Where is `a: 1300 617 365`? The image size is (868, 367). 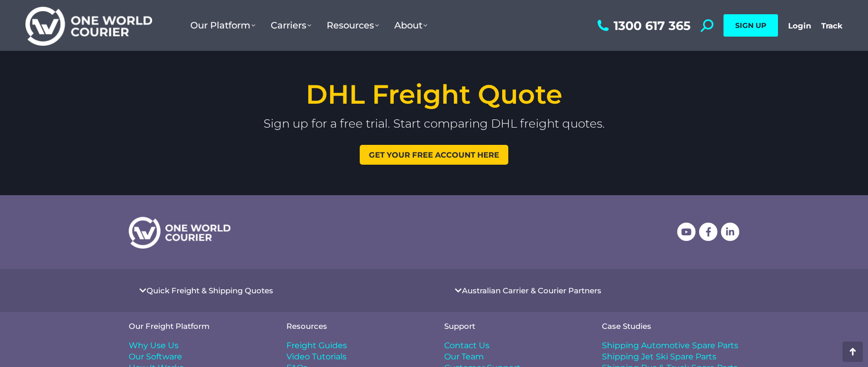 a: 1300 617 365 is located at coordinates (643, 26).